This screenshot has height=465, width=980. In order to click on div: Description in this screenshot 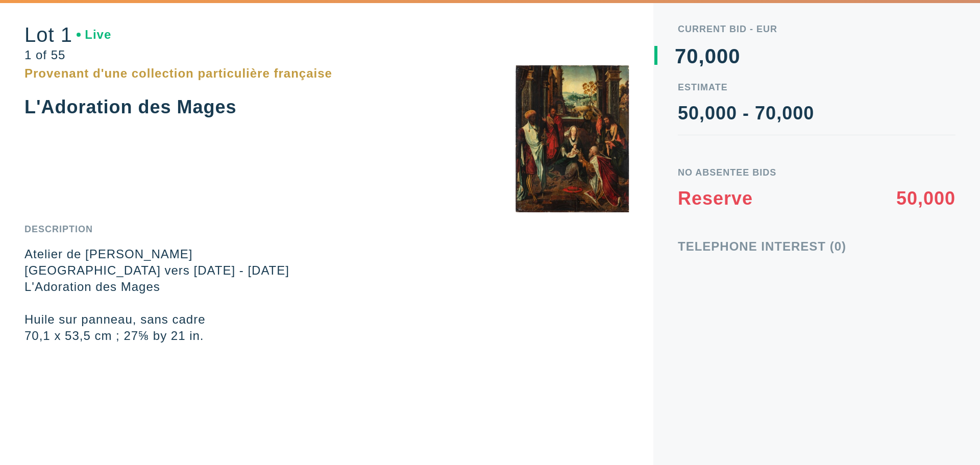, I will do `click(327, 229)`.